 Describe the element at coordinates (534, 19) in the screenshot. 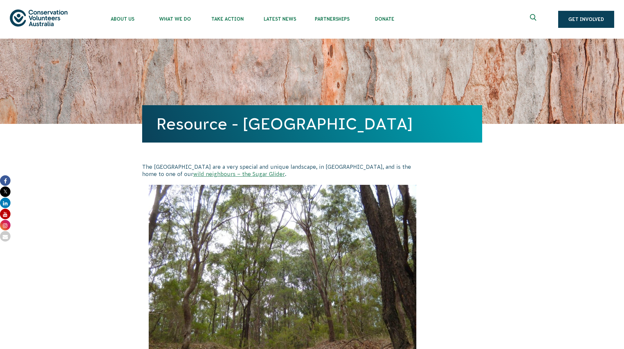

I see `button: Expand search box Close search box` at that location.